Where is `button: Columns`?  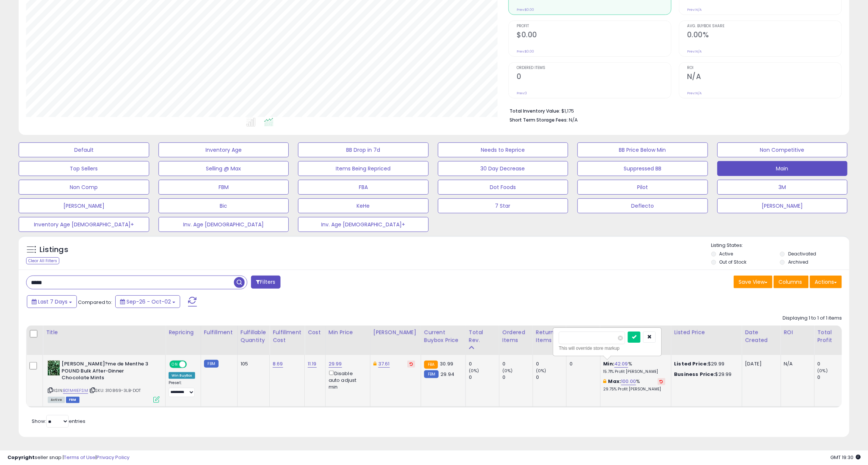 button: Columns is located at coordinates (791, 281).